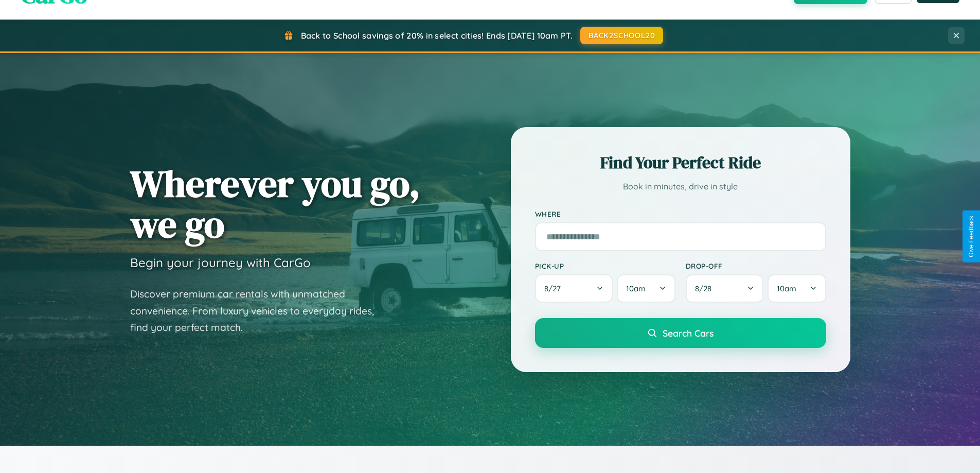 This screenshot has height=473, width=980. What do you see at coordinates (259, 311) in the screenshot?
I see `p: Discover premium car rentals with unmatched convenience. From luxury vehicles to everyday rides, ...` at bounding box center [259, 311].